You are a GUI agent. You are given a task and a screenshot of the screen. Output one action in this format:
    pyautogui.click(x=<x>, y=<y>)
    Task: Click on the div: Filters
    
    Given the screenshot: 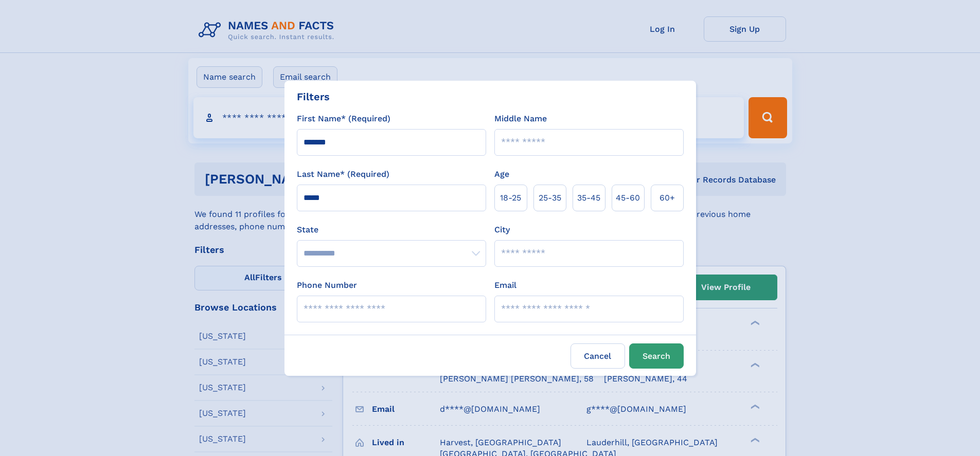 What is the action you would take?
    pyautogui.click(x=314, y=97)
    